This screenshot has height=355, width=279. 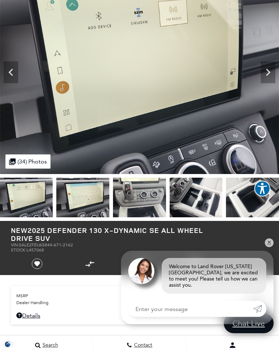 I want to click on span: Contact, so click(x=142, y=345).